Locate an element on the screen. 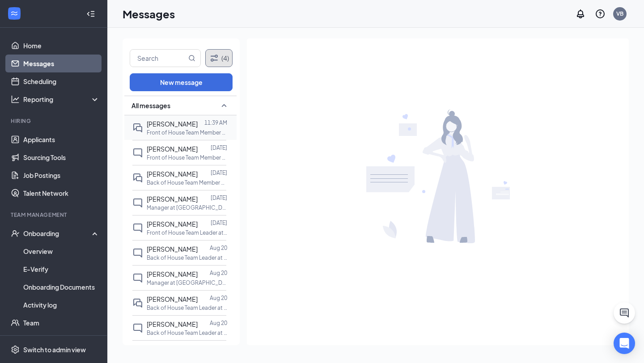  svg: Filter is located at coordinates (214, 58).